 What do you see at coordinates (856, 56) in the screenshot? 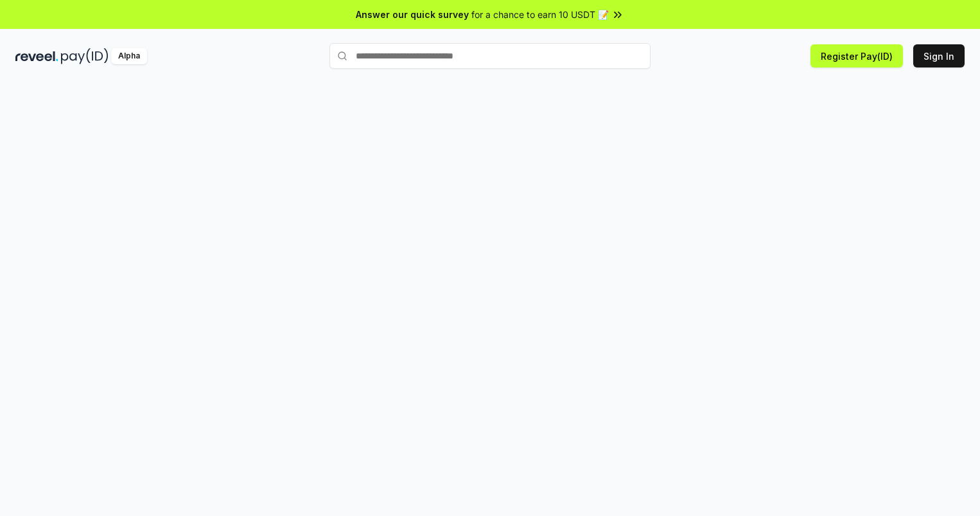
I see `button: Register Pay(ID)` at bounding box center [856, 56].